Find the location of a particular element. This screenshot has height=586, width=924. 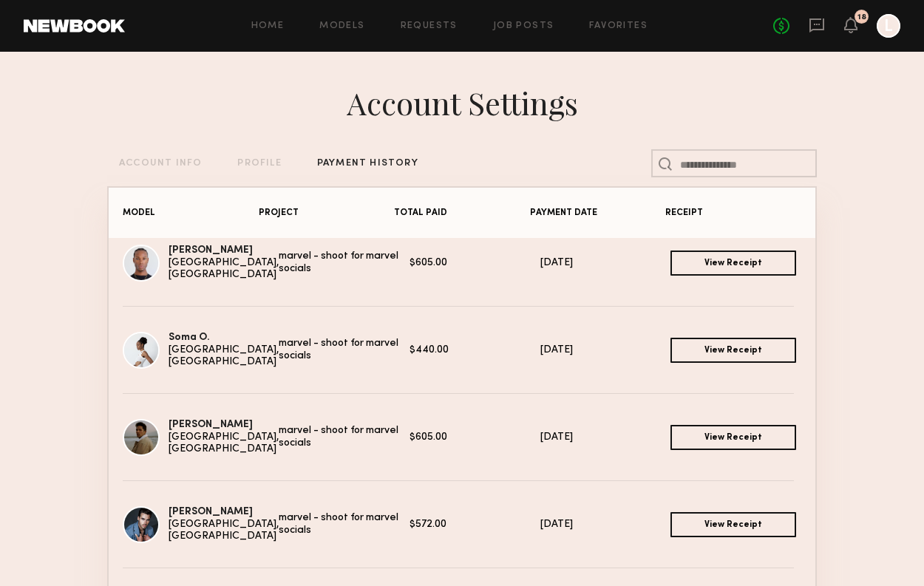

div: Account Settings is located at coordinates (462, 103).